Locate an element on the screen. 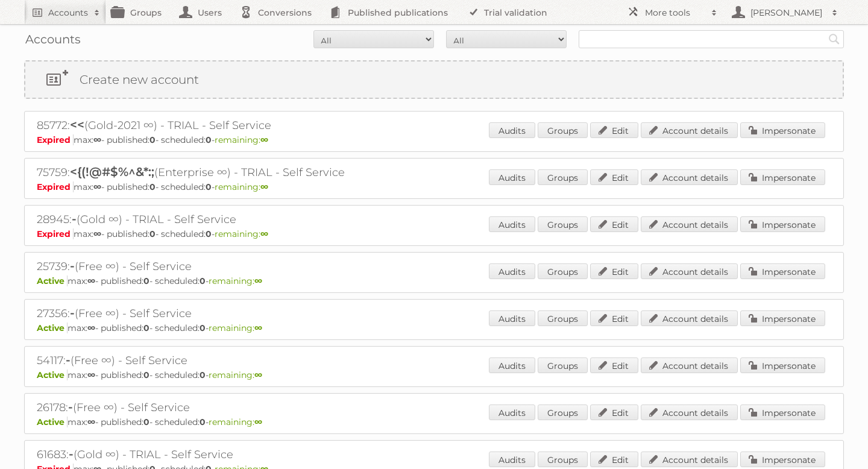  h2: 61683: (Gold ∞) - TRIAL - Self Service is located at coordinates (248, 454).